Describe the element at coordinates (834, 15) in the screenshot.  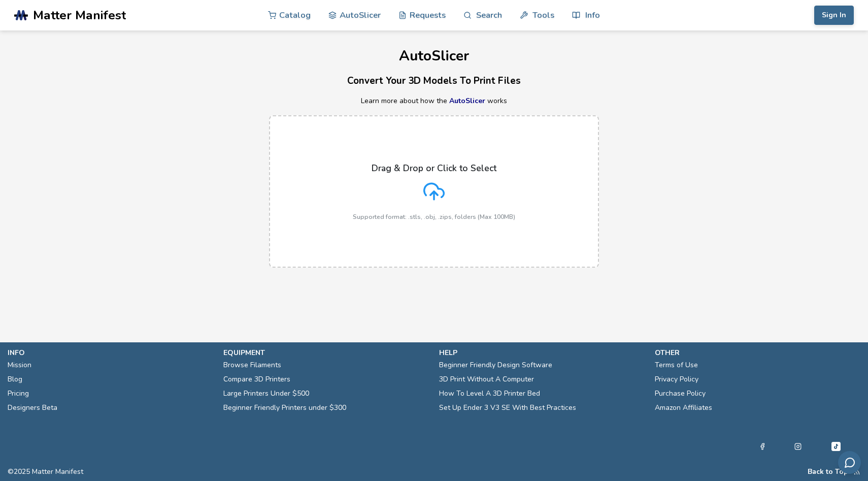
I see `button: Sign In` at that location.